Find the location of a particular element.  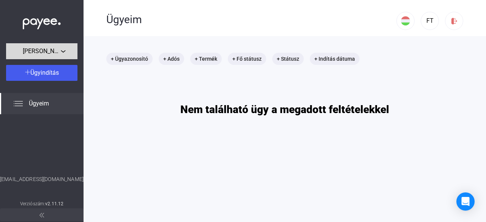

mat-chip: + Adós is located at coordinates (171, 59).